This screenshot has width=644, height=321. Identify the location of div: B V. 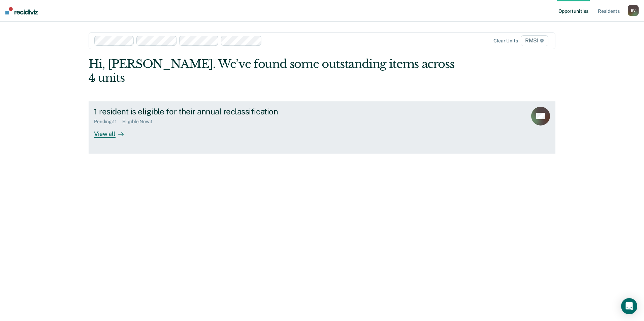
(633, 11).